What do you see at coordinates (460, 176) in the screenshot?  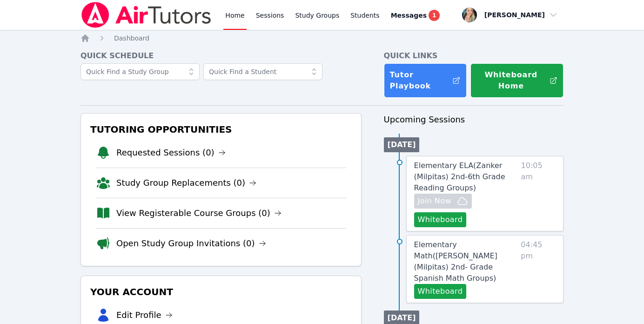 I see `span: Elementary ELA ( Zanker (Milpitas) 2nd-6th Grade Reading Groups )` at bounding box center [460, 176].